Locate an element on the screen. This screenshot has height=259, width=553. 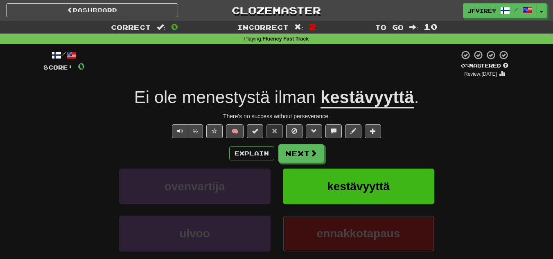
span: kestävyyttä is located at coordinates (358, 186).